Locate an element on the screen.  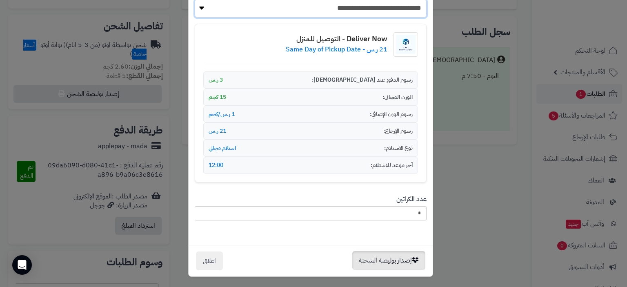
span: 21 ر.س is located at coordinates (217, 131).